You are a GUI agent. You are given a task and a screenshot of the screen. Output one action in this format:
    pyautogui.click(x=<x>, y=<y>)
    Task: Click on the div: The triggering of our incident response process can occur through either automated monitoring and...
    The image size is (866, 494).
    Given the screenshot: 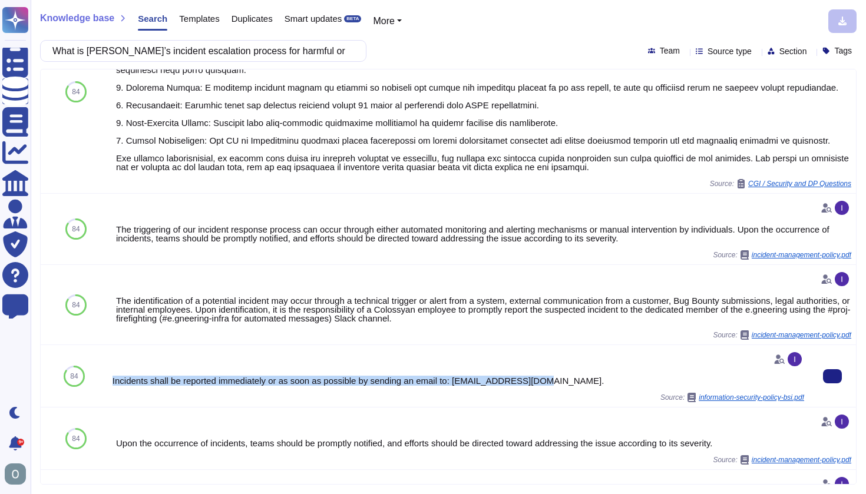 What is the action you would take?
    pyautogui.click(x=484, y=234)
    